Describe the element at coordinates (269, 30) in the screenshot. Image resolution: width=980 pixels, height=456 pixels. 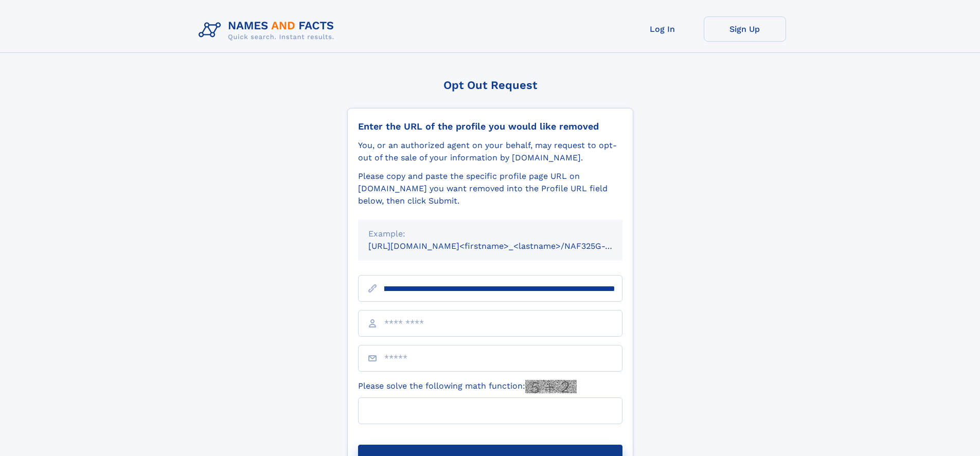
I see `img: Logo Names and Facts` at that location.